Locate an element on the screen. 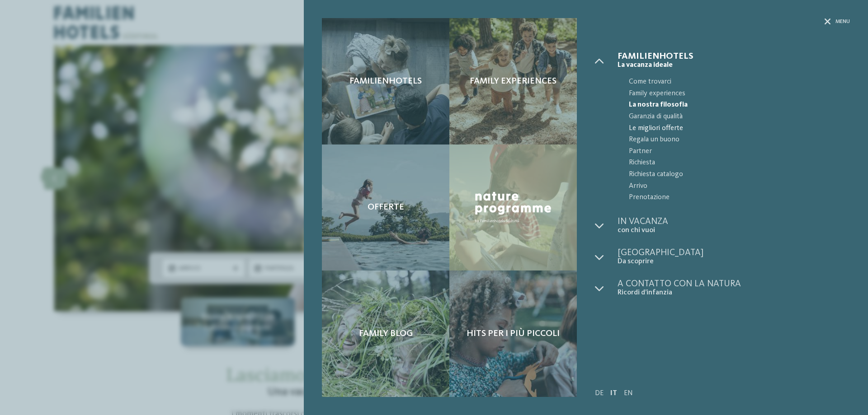 The height and width of the screenshot is (415, 868). a: Family experiences is located at coordinates (734, 94).